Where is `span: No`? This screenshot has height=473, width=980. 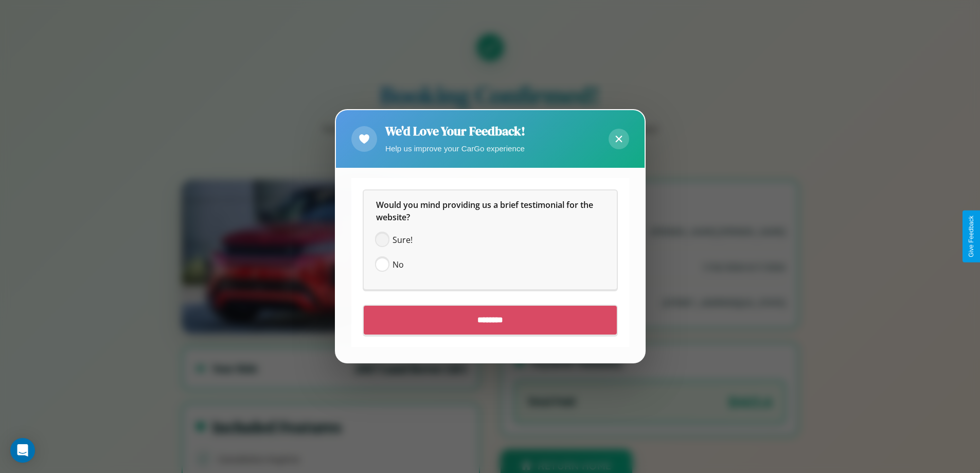 span: No is located at coordinates (398, 265).